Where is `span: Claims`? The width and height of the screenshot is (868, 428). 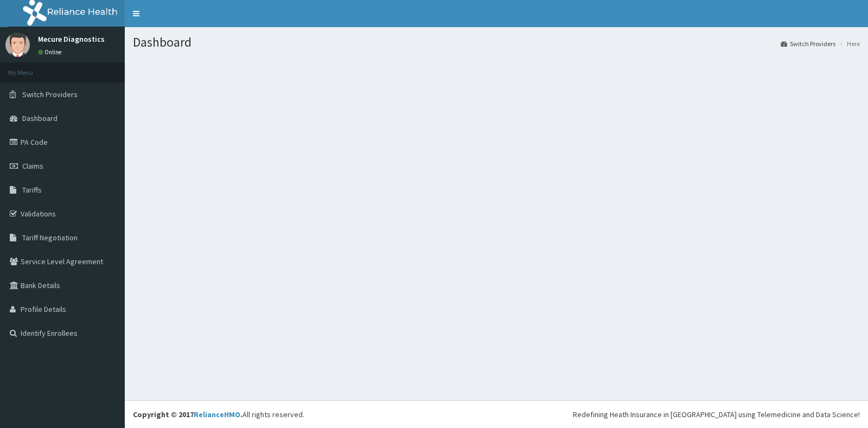 span: Claims is located at coordinates (32, 166).